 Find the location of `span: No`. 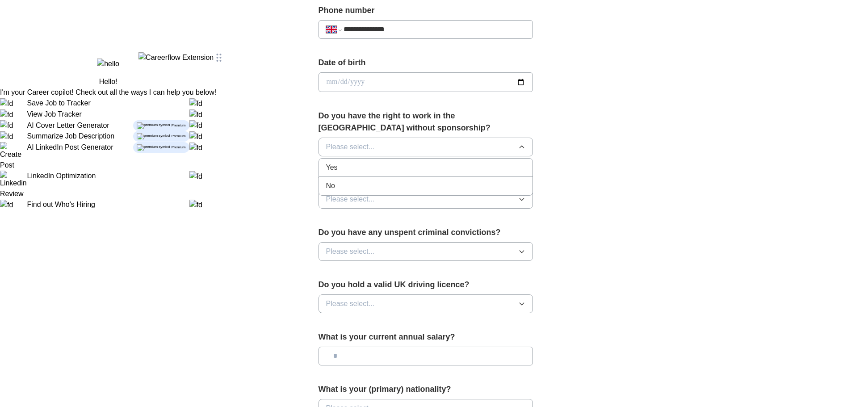

span: No is located at coordinates (331, 186).